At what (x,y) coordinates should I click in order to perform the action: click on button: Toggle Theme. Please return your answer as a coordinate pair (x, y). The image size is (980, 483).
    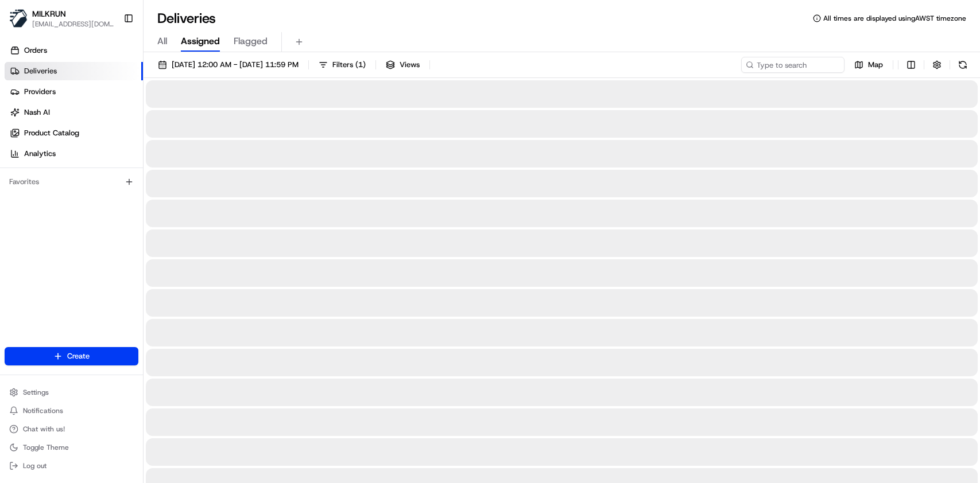
    Looking at the image, I should click on (71, 447).